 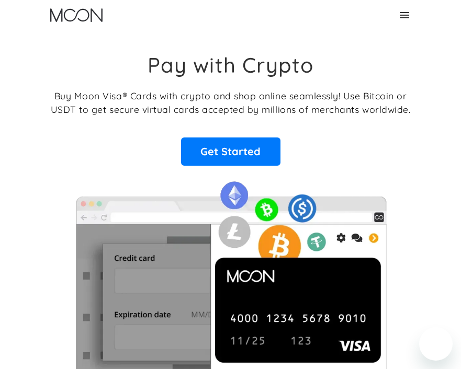 I want to click on a: home, so click(x=76, y=15).